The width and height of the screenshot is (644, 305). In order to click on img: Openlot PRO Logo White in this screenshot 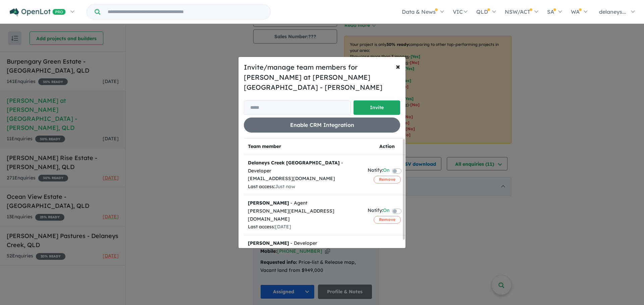, I will do `click(37, 12)`.